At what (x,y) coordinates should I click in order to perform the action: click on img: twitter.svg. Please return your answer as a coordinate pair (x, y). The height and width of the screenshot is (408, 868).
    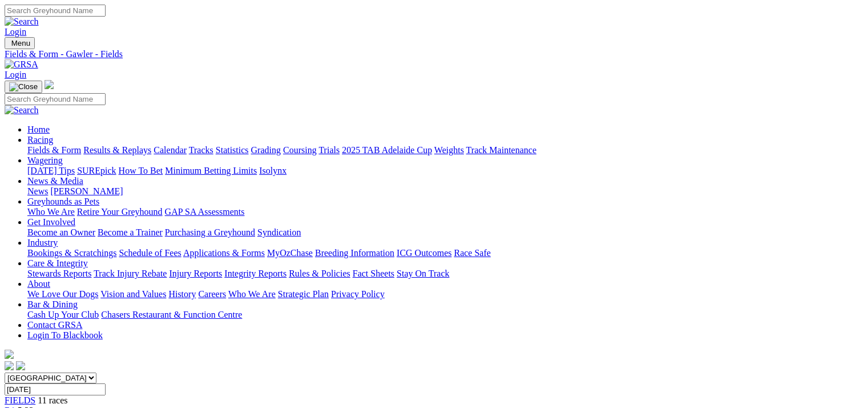
    Looking at the image, I should click on (21, 366).